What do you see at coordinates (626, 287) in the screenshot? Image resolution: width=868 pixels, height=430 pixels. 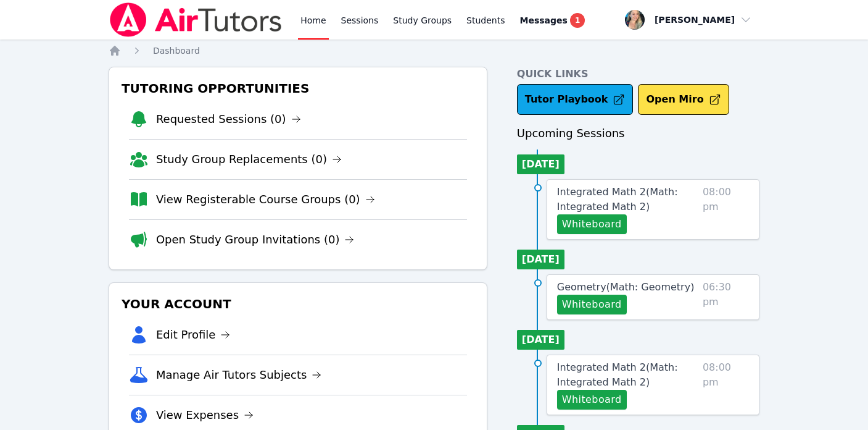 I see `a: Geometry(Math: Geometry)` at bounding box center [626, 287].